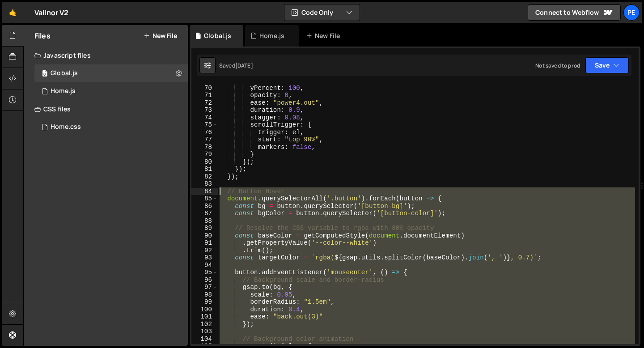  Describe the element at coordinates (204, 102) in the screenshot. I see `div: 72` at that location.